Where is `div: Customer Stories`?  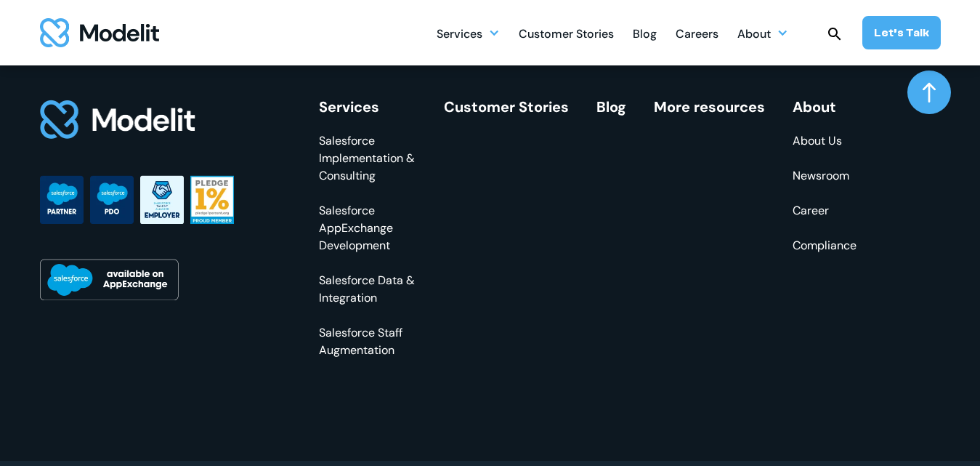 div: Customer Stories is located at coordinates (566, 35).